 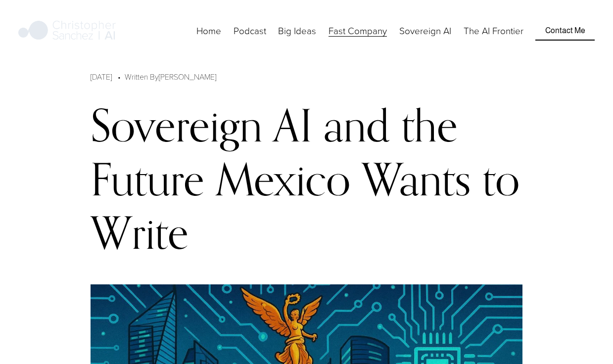 I want to click on a: The AI Frontier, so click(x=494, y=31).